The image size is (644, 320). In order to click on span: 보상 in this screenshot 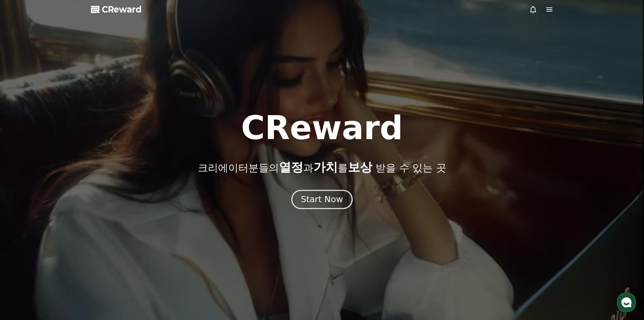, I will do `click(360, 167)`.